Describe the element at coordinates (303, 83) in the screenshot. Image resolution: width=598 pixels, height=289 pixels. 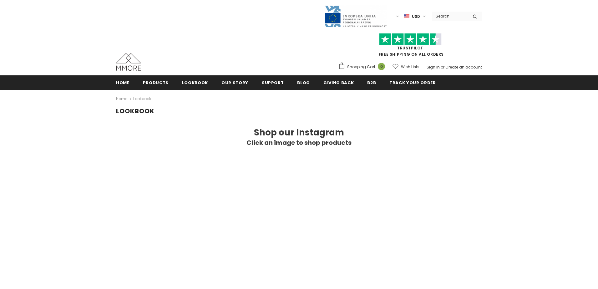
I see `span: Blog` at that location.